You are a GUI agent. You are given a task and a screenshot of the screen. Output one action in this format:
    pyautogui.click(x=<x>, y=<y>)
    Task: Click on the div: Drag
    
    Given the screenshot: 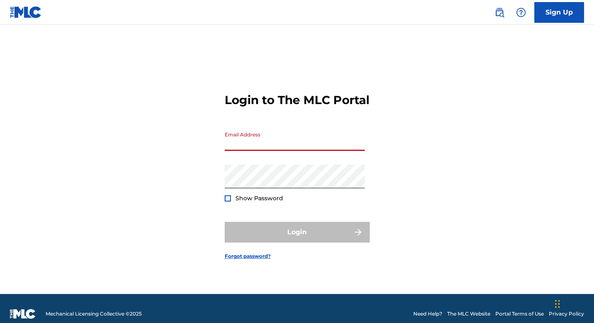 What is the action you would take?
    pyautogui.click(x=558, y=304)
    